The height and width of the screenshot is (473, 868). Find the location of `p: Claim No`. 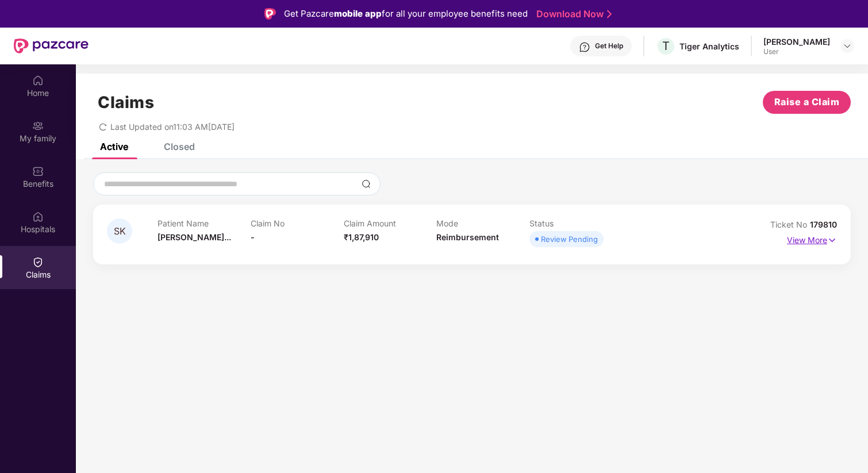

p: Claim No is located at coordinates (297, 223).